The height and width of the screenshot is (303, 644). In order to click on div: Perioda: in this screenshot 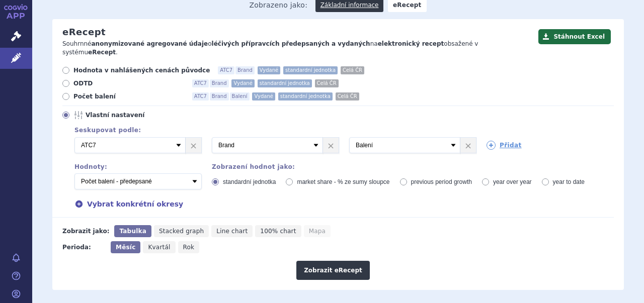, I will do `click(84, 247)`.